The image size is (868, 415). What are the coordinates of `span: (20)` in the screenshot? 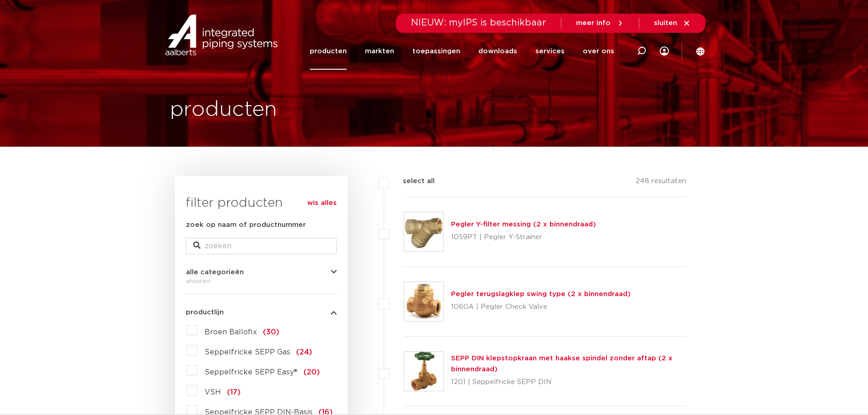 It's located at (312, 372).